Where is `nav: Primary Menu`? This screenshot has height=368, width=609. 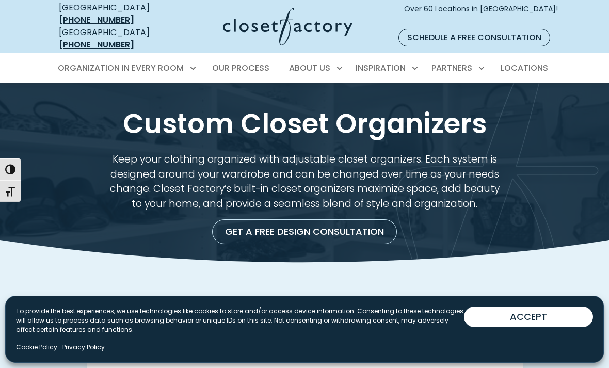 nav: Primary Menu is located at coordinates (305, 68).